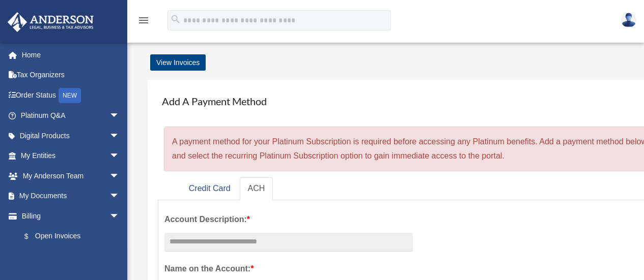 This screenshot has width=644, height=280. I want to click on a: ACH, so click(257, 188).